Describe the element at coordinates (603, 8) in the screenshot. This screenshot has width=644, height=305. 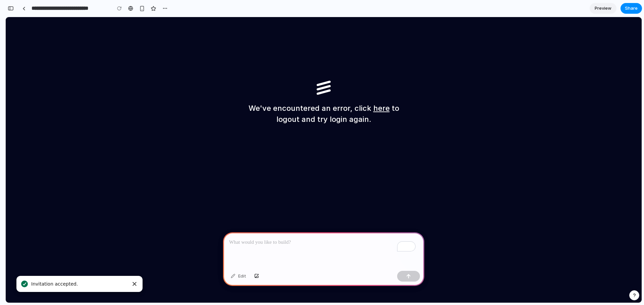
I see `span: Preview` at that location.